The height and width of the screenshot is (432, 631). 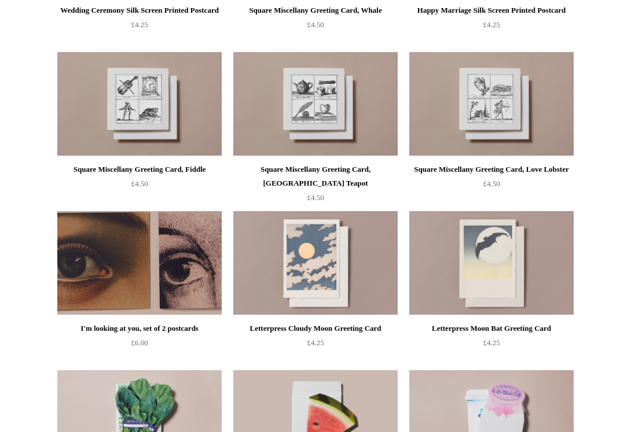 I want to click on div: Happy Marriage Silk Screen Printed Postcard, so click(x=491, y=10).